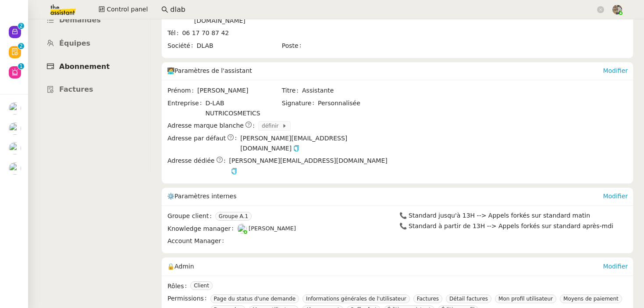  Describe the element at coordinates (206, 126) in the screenshot. I see `span: Adresse marque blanche` at that location.